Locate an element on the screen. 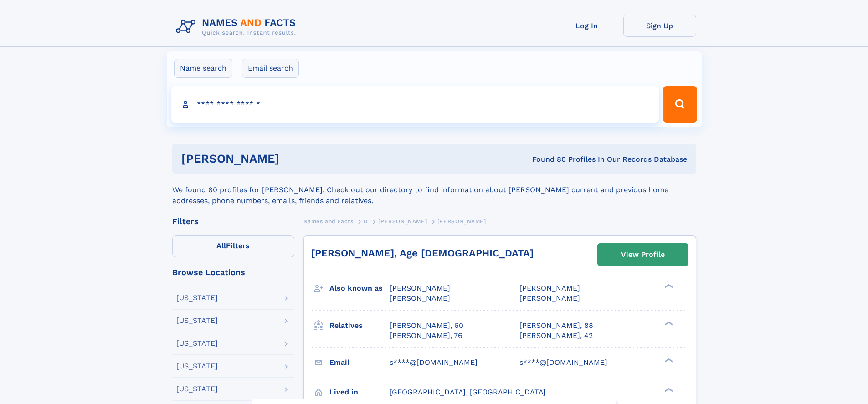 The width and height of the screenshot is (868, 404). div: Found 80 Profiles In Our Records Database is located at coordinates (546, 160).